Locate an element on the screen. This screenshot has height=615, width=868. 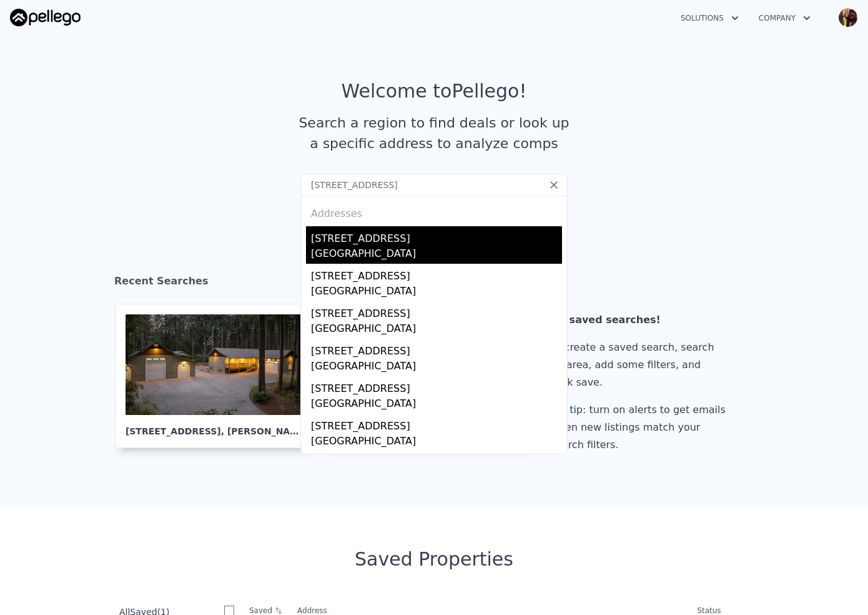
img: Pellego is located at coordinates (45, 17).